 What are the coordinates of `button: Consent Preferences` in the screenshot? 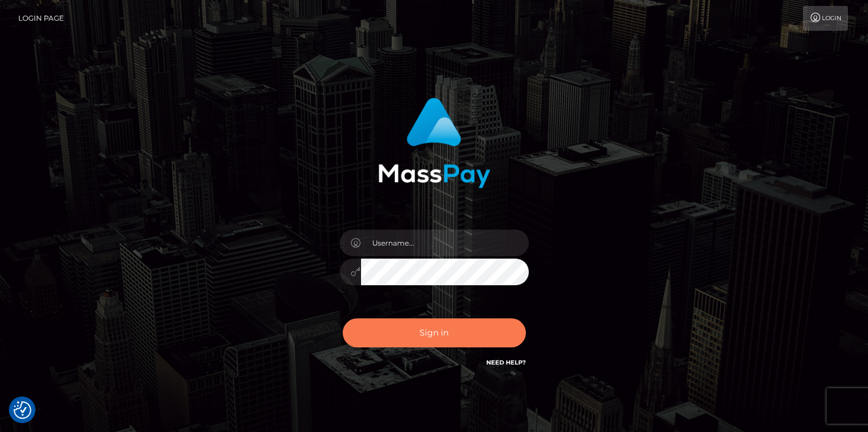 It's located at (23, 410).